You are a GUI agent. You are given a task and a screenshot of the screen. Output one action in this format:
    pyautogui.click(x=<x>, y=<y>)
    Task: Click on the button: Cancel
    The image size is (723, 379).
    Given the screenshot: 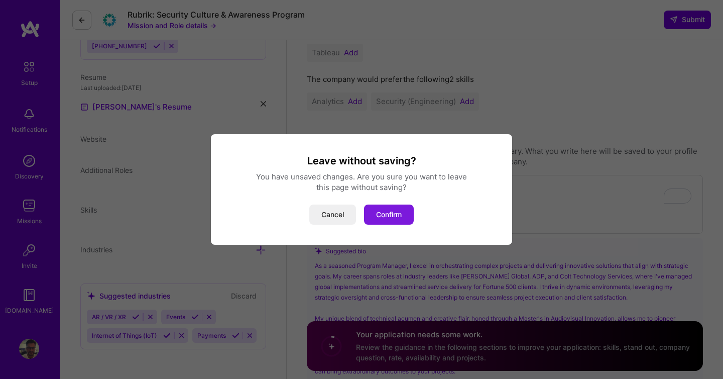 What is the action you would take?
    pyautogui.click(x=333, y=214)
    